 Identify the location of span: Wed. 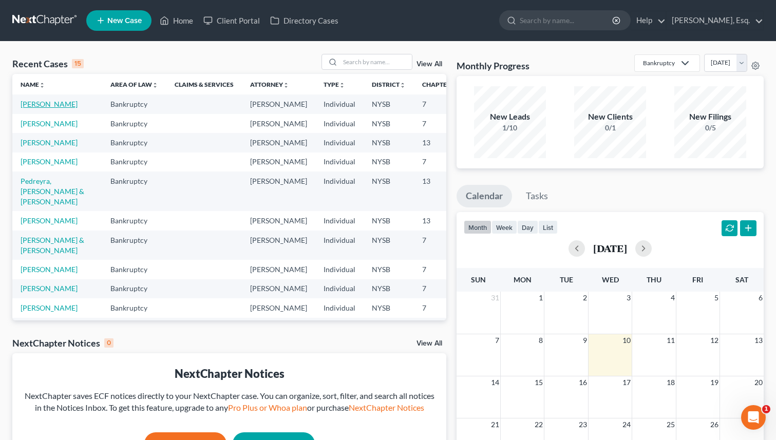
(610, 279).